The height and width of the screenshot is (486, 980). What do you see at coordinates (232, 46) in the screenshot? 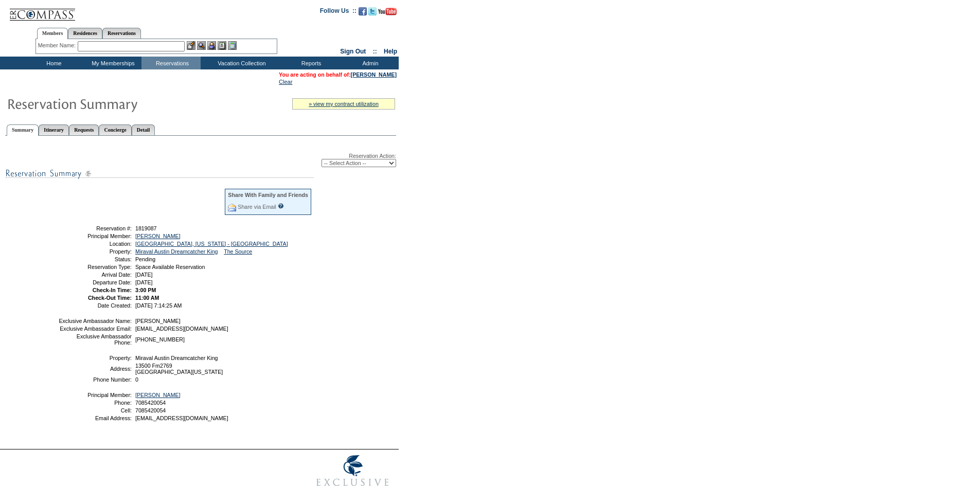
I see `img: b_calculator.gif` at bounding box center [232, 46].